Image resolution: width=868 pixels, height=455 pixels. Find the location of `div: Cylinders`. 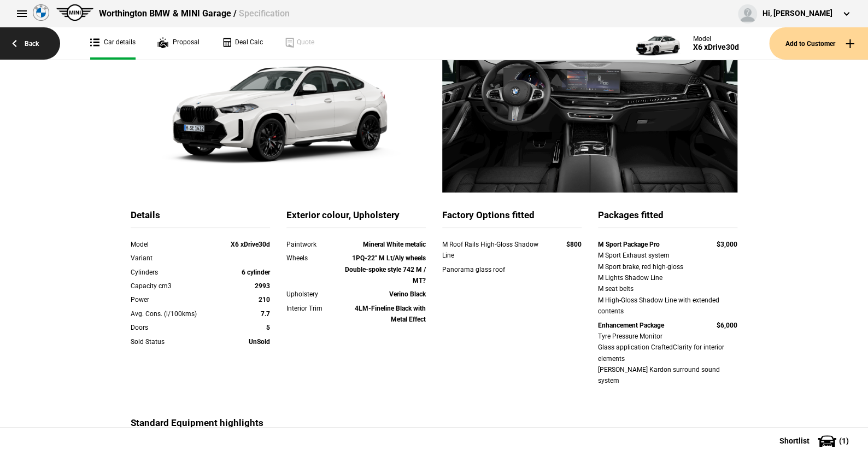

div: Cylinders is located at coordinates (173, 273).